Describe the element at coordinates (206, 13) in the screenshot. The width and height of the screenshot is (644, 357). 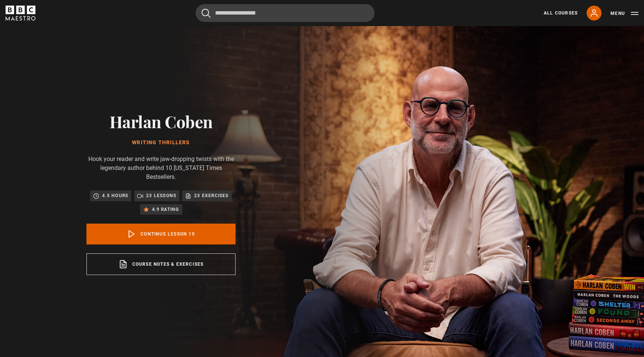
I see `button: Submit the search query` at that location.